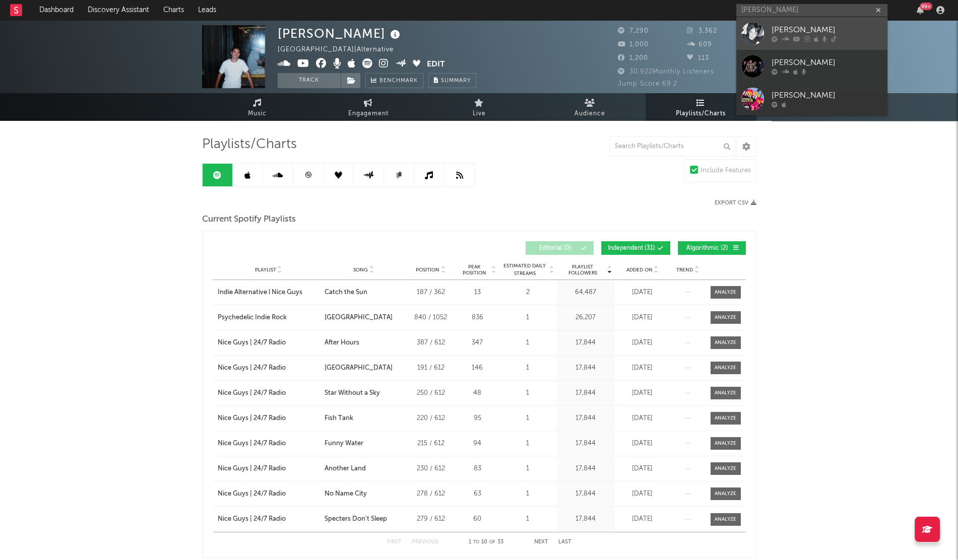 Image resolution: width=958 pixels, height=560 pixels. What do you see at coordinates (648, 83) in the screenshot?
I see `span: Jump Score: 69.2` at bounding box center [648, 83].